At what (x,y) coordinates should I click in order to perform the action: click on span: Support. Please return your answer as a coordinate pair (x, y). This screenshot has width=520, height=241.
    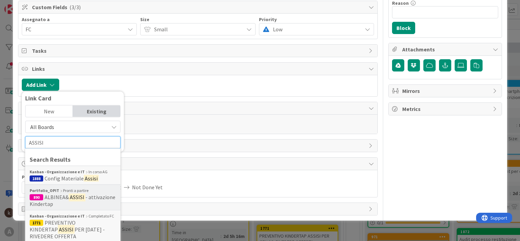
    Looking at the image, I should click on (22, 5).